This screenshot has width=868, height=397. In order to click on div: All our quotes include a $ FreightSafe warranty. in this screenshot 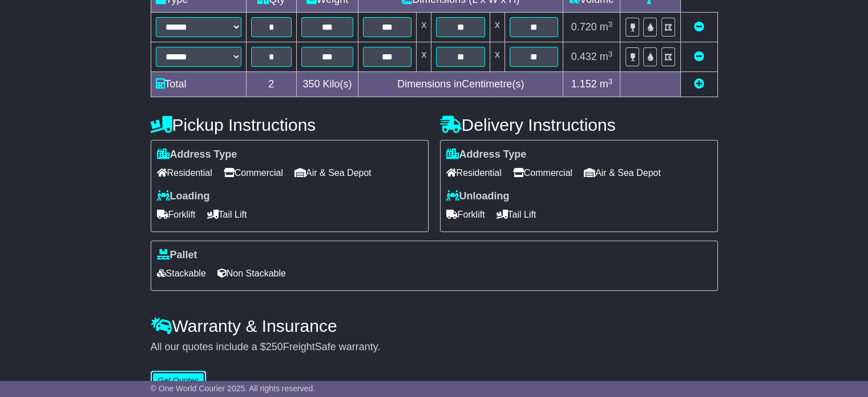, I will do `click(434, 348)`.